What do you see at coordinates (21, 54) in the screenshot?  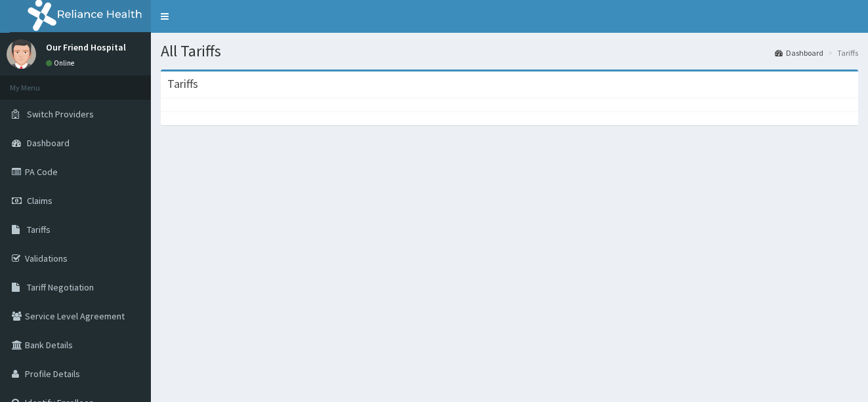 I see `img: User Image` at bounding box center [21, 54].